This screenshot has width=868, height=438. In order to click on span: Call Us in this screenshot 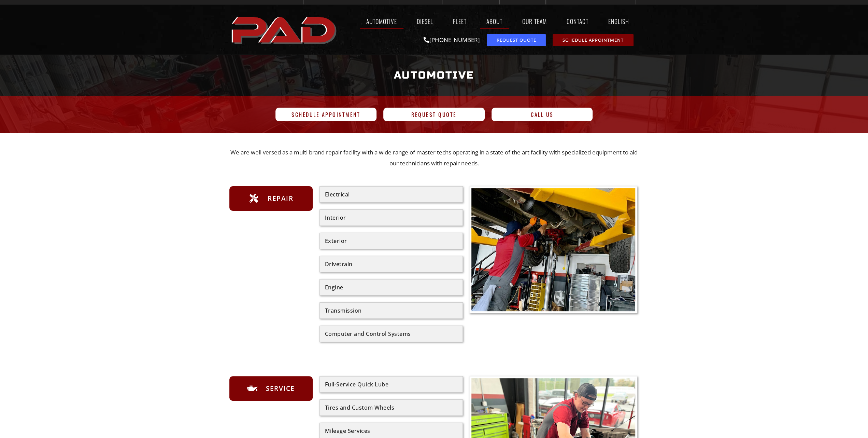, I will do `click(542, 115)`.